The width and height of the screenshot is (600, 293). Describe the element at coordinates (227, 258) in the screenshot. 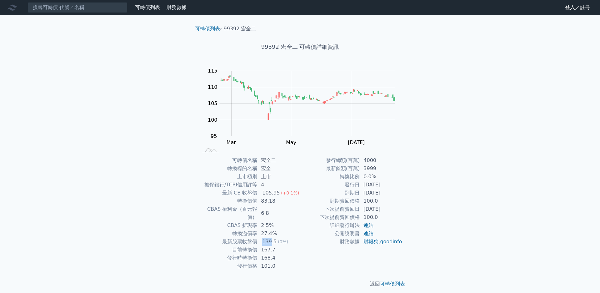

I see `td: 發行時轉換價` at that location.